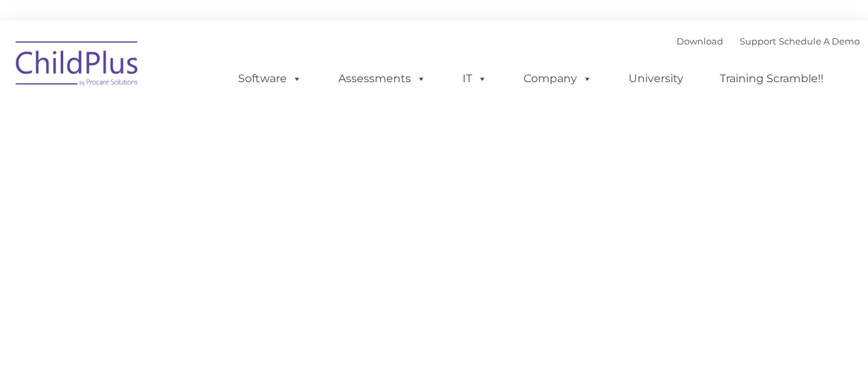  Describe the element at coordinates (771, 79) in the screenshot. I see `a: Training Scramble!!` at that location.